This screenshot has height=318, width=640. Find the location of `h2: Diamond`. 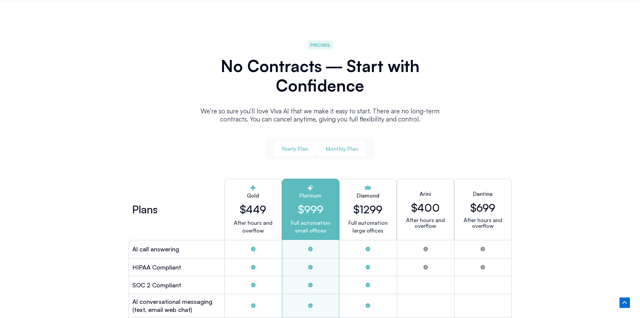

h2: Diamond is located at coordinates (368, 195).